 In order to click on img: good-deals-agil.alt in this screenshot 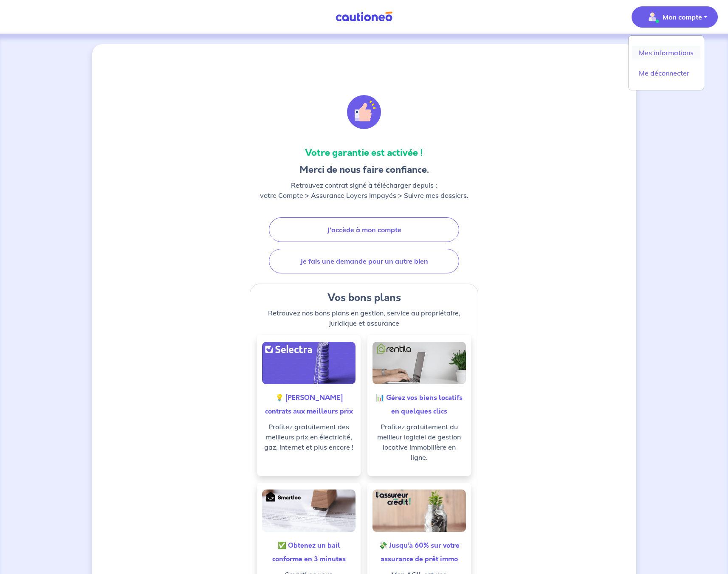, I will do `click(419, 511)`.